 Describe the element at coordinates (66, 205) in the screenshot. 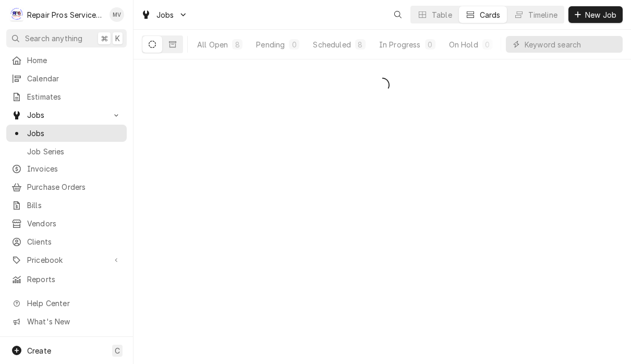

I see `a: Bills` at that location.